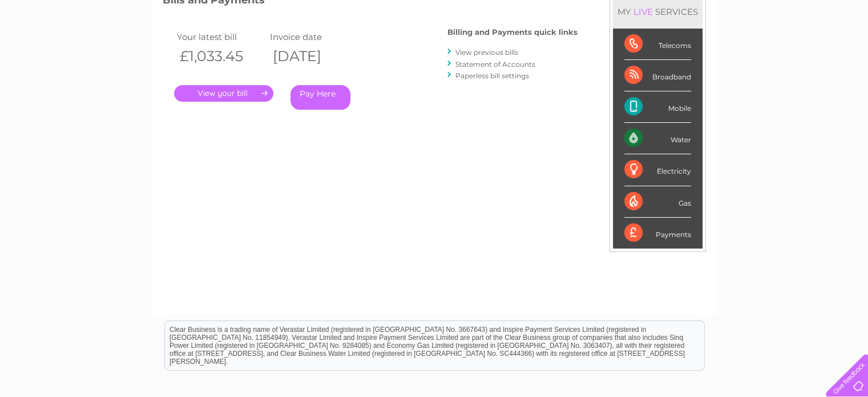 The width and height of the screenshot is (868, 397). What do you see at coordinates (844, 52) in the screenshot?
I see `a: Log out` at bounding box center [844, 52].